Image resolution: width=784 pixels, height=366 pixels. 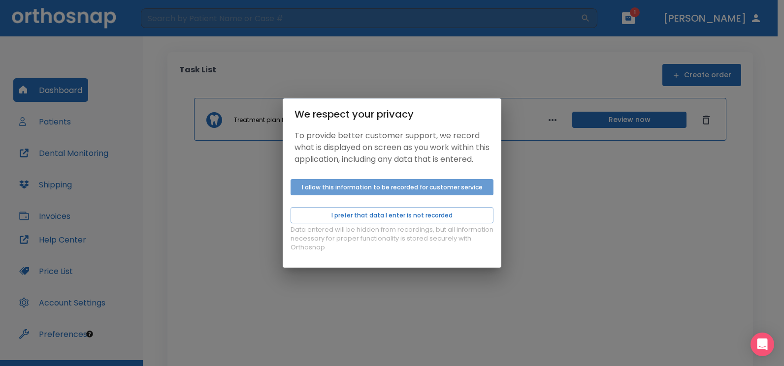 I want to click on button: I prefer that data I enter is not recorded, so click(x=392, y=215).